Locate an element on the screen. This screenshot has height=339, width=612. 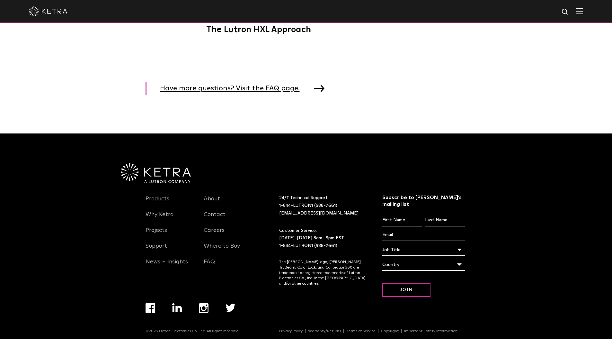
a: Warranty/Returns is located at coordinates (325, 331).